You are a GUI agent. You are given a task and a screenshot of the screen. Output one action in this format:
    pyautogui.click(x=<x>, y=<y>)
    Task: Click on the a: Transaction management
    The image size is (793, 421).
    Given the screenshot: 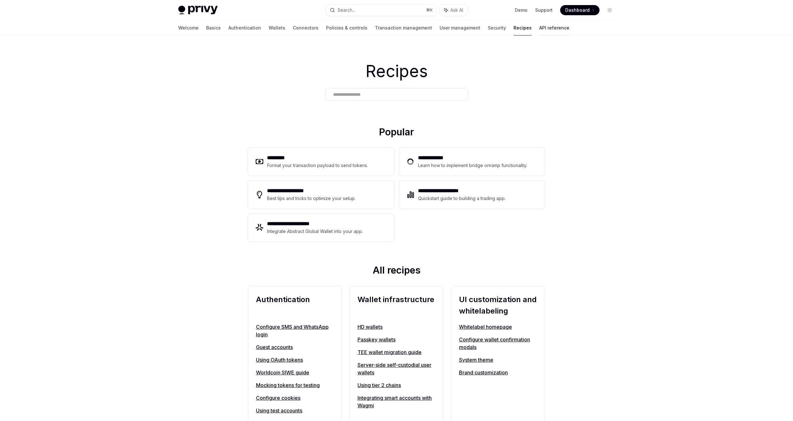 What is the action you would take?
    pyautogui.click(x=404, y=28)
    